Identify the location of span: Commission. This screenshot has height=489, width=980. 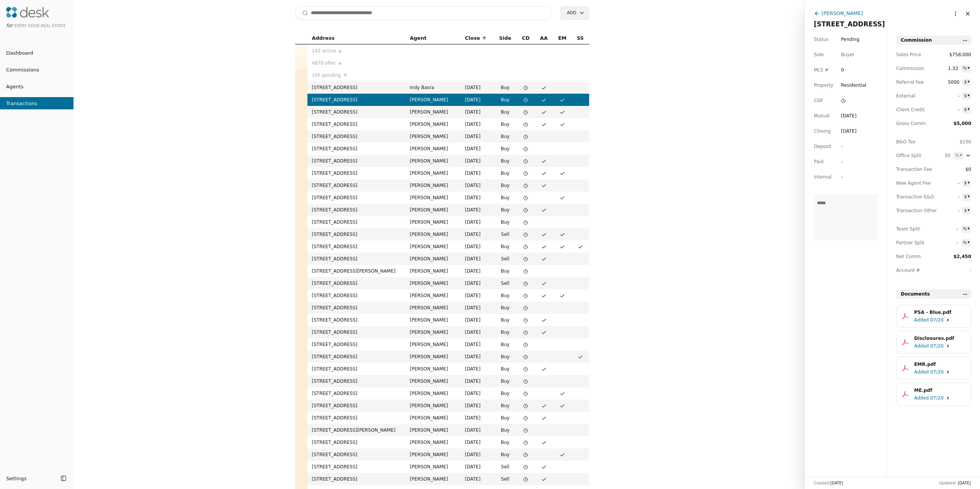
(913, 69).